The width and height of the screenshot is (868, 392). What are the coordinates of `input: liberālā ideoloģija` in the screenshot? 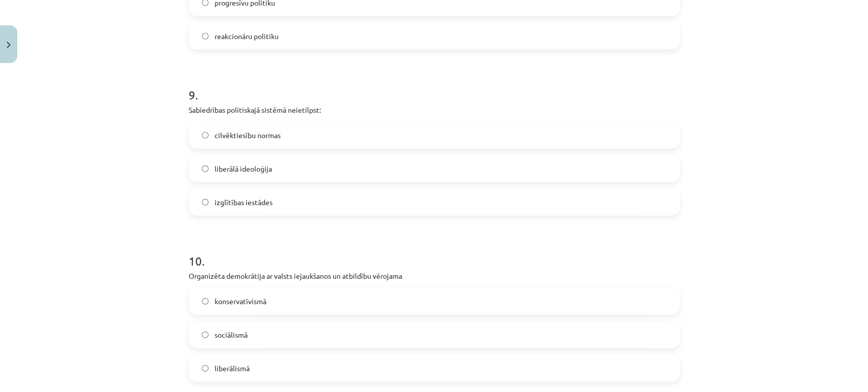 It's located at (205, 169).